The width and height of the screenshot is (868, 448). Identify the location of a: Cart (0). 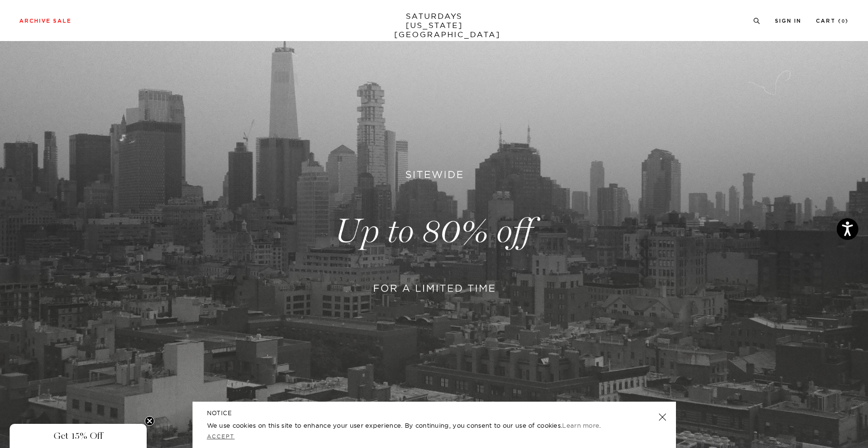
(832, 21).